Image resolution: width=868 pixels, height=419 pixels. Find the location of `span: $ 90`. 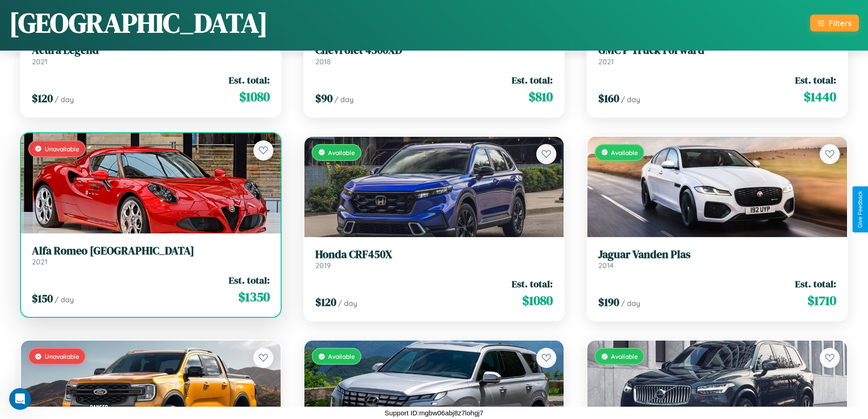

span: $ 90 is located at coordinates (324, 98).